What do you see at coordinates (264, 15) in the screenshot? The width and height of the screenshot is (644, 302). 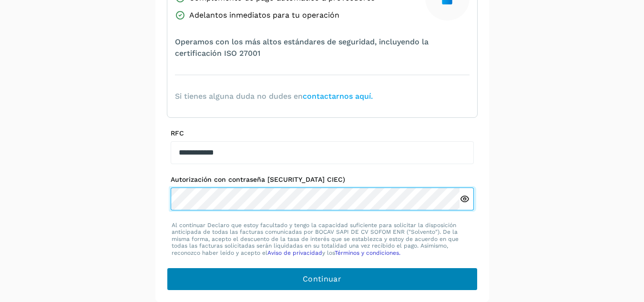 I see `span: Adelantos inmediatos para tu operación` at bounding box center [264, 15].